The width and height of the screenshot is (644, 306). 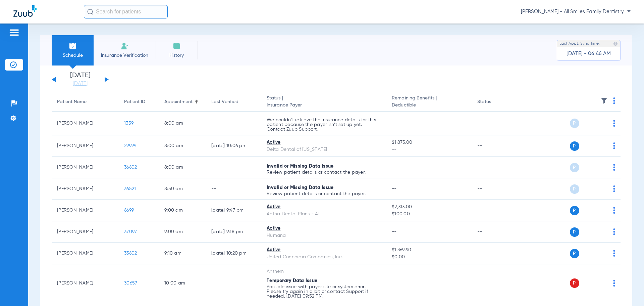 What do you see at coordinates (429, 214) in the screenshot?
I see `span: $100.00` at bounding box center [429, 214].